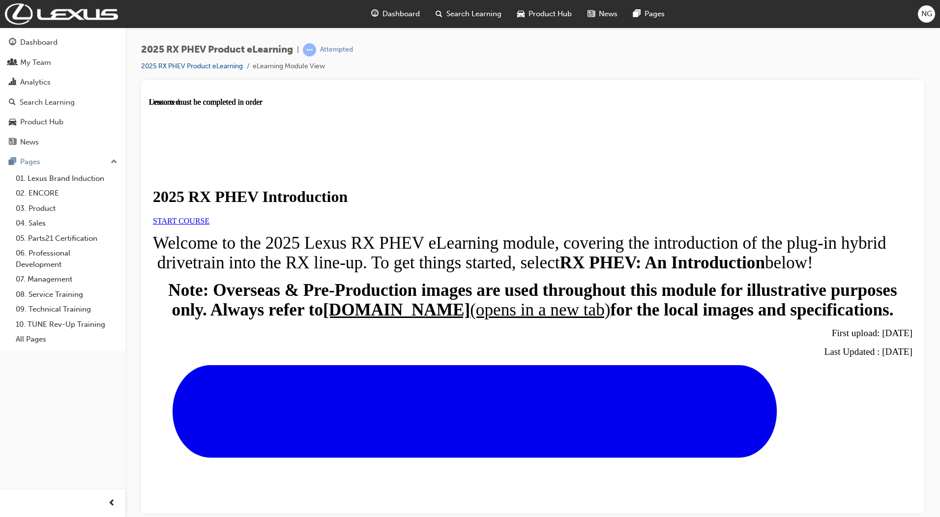 The width and height of the screenshot is (940, 517). Describe the element at coordinates (655, 14) in the screenshot. I see `span: Pages` at that location.